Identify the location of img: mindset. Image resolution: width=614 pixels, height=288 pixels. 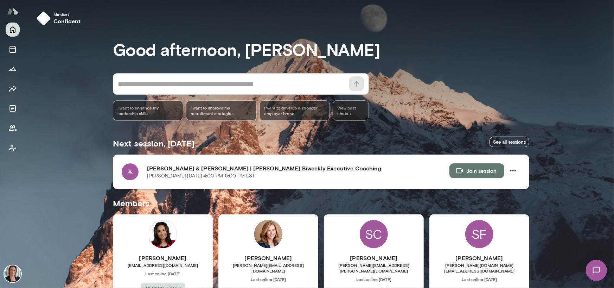
(44, 18).